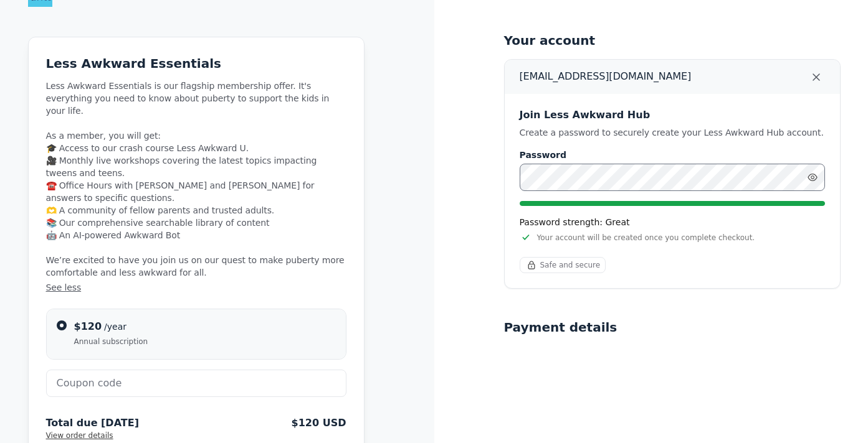 This screenshot has height=443, width=868. Describe the element at coordinates (88, 326) in the screenshot. I see `span: $120` at that location.